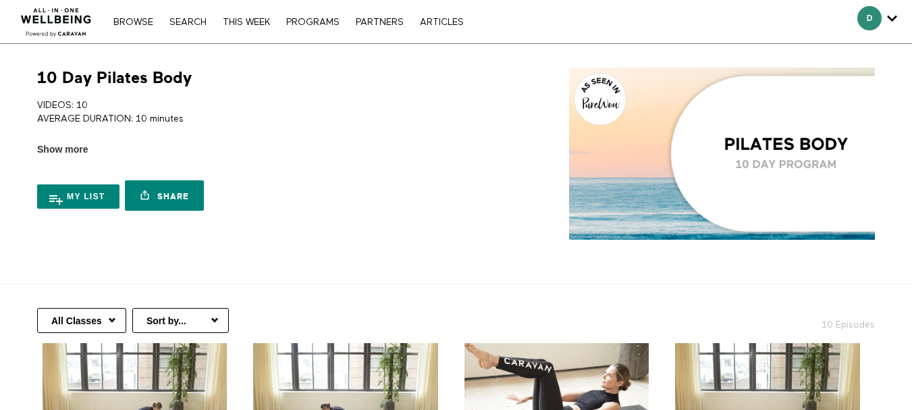 The width and height of the screenshot is (912, 410). What do you see at coordinates (313, 22) in the screenshot?
I see `a: PROGRAMS` at bounding box center [313, 22].